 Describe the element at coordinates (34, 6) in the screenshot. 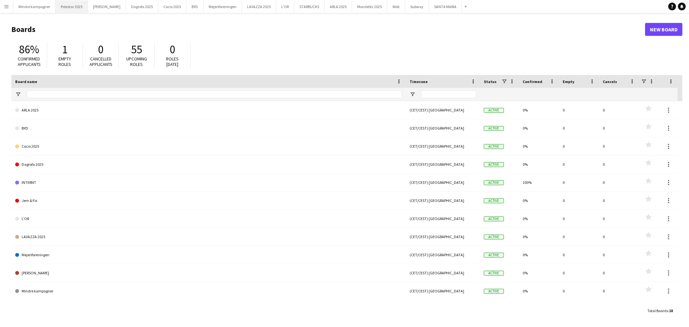

I see `button: Mindre kampagner` at that location.